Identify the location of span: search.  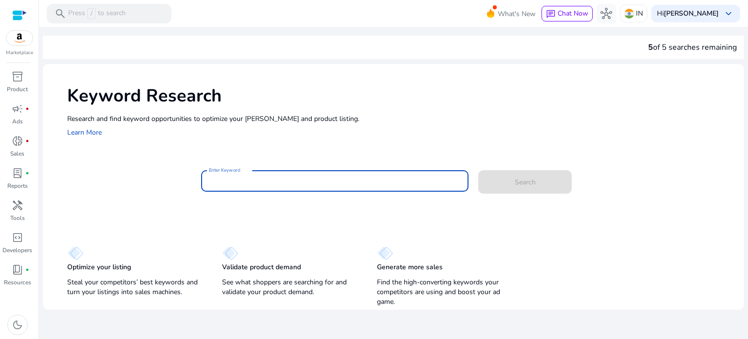
(60, 14).